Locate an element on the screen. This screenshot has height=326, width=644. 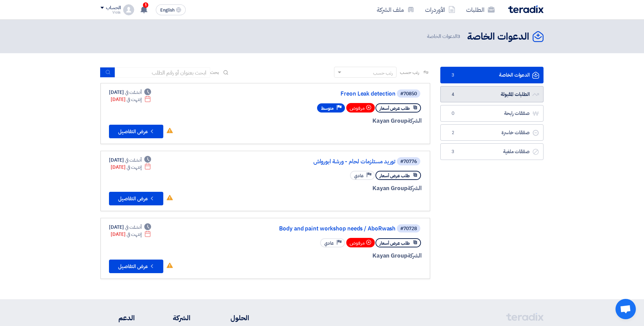
li: الشركة is located at coordinates (173, 318).